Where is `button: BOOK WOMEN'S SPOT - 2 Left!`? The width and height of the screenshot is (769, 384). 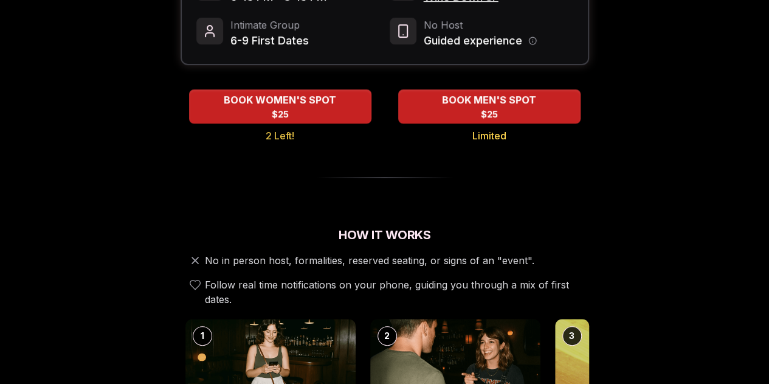
button: BOOK WOMEN'S SPOT - 2 Left! is located at coordinates (280, 106).